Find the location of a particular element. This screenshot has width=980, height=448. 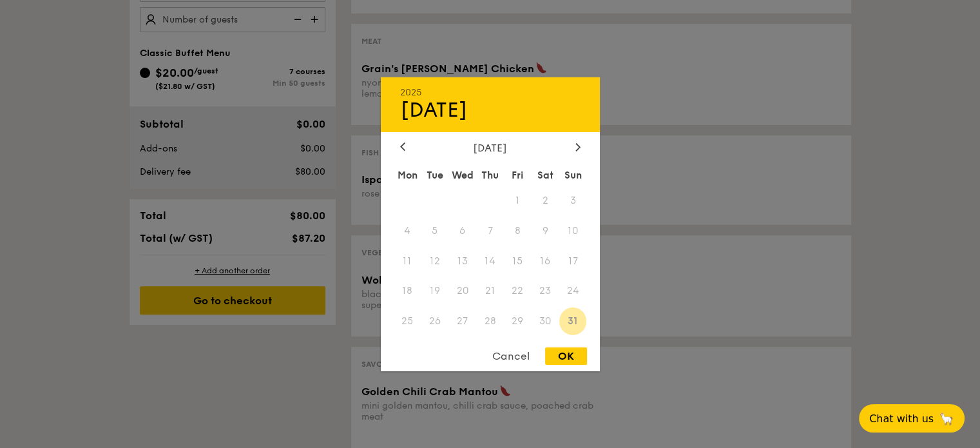

span: 16 is located at coordinates (545, 260).